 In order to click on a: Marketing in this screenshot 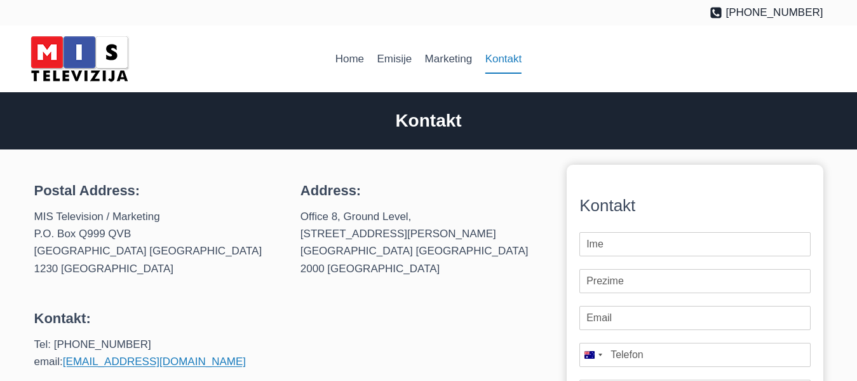, I will do `click(448, 59)`.